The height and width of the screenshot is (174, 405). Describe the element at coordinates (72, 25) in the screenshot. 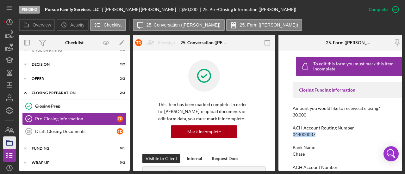

I see `button: Activity` at that location.